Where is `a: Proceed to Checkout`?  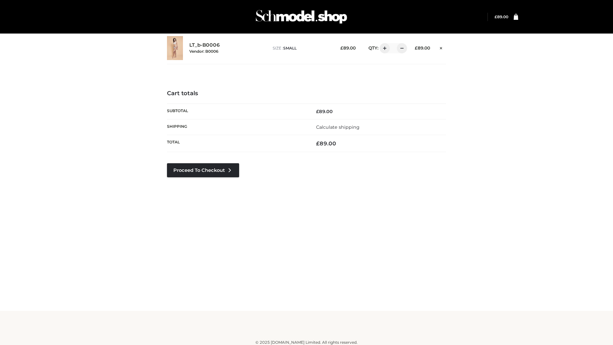 a: Proceed to Checkout is located at coordinates (203, 170).